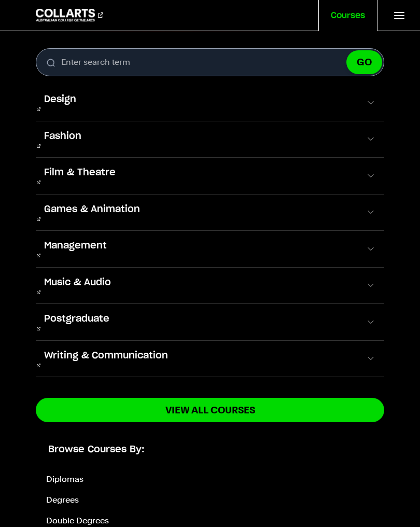 The width and height of the screenshot is (420, 527). Describe the element at coordinates (78, 520) in the screenshot. I see `a: Double Degrees` at that location.